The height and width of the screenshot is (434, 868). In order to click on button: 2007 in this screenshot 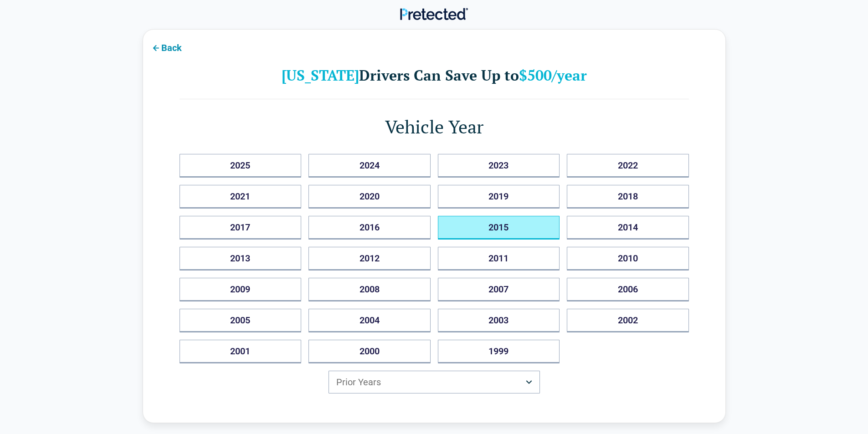, I will do `click(499, 290)`.